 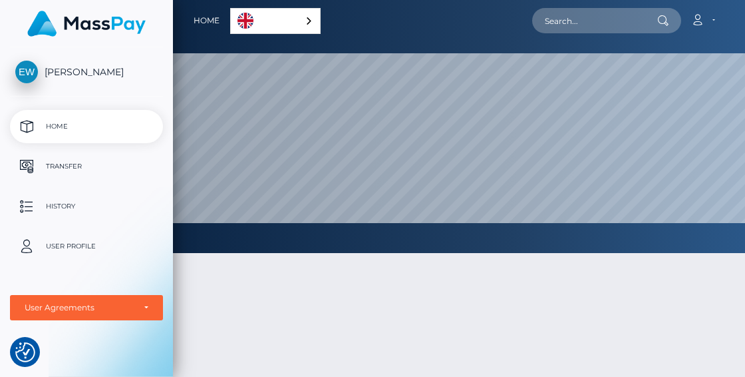 I want to click on p: Transfer, so click(x=87, y=166).